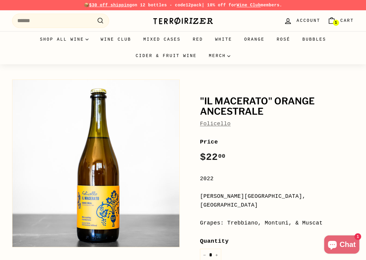  I want to click on a: Orange, so click(254, 39).